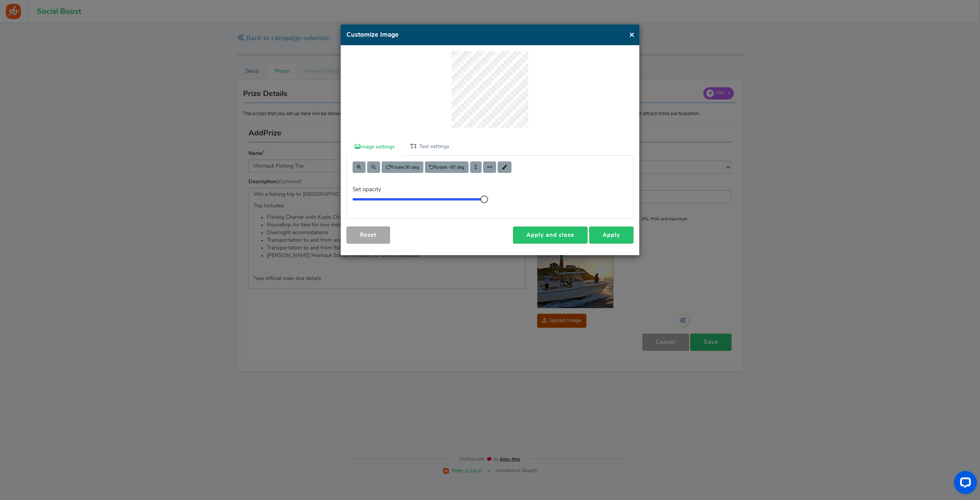  I want to click on label: Set opacity, so click(373, 187).